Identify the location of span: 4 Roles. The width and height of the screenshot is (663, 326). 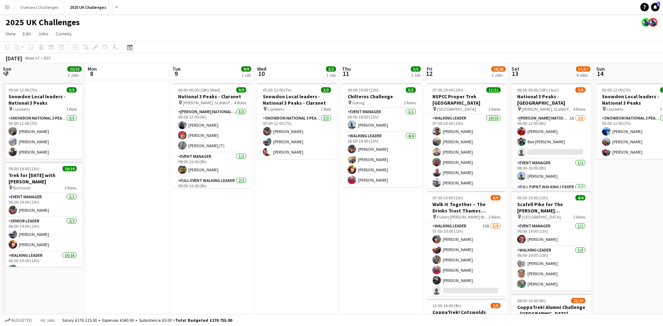
(240, 103).